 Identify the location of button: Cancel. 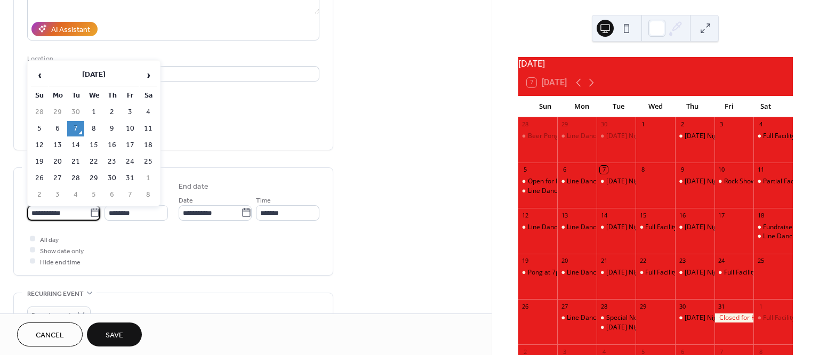
(50, 334).